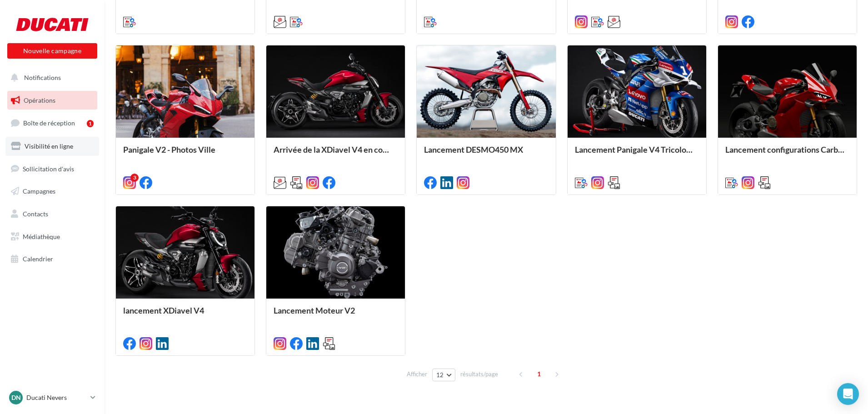 Image resolution: width=868 pixels, height=414 pixels. Describe the element at coordinates (90, 124) in the screenshot. I see `div: 1` at that location.